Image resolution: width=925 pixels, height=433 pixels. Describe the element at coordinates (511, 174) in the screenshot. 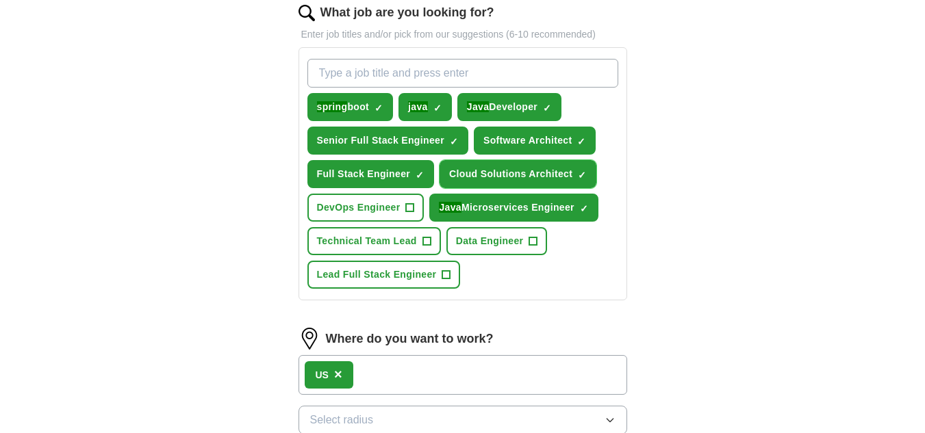

I see `span: Cloud Solutions Architect` at that location.